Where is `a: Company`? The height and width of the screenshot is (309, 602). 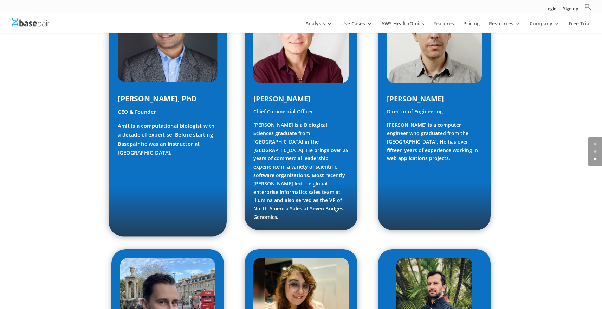
a: Company is located at coordinates (545, 27).